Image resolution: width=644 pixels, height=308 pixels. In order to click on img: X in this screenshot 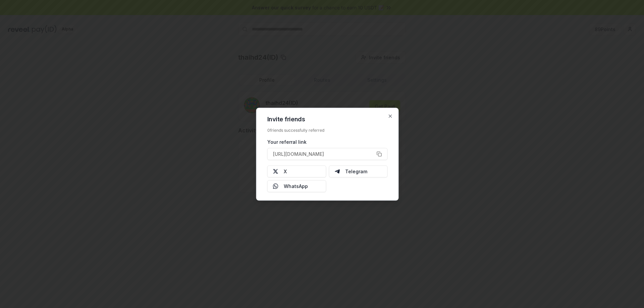, I will do `click(276, 172)`.